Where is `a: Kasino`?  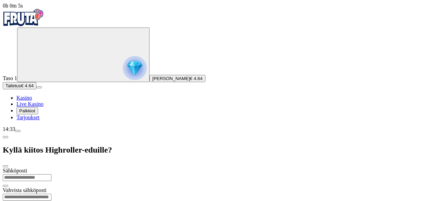 a: Kasino is located at coordinates (24, 97).